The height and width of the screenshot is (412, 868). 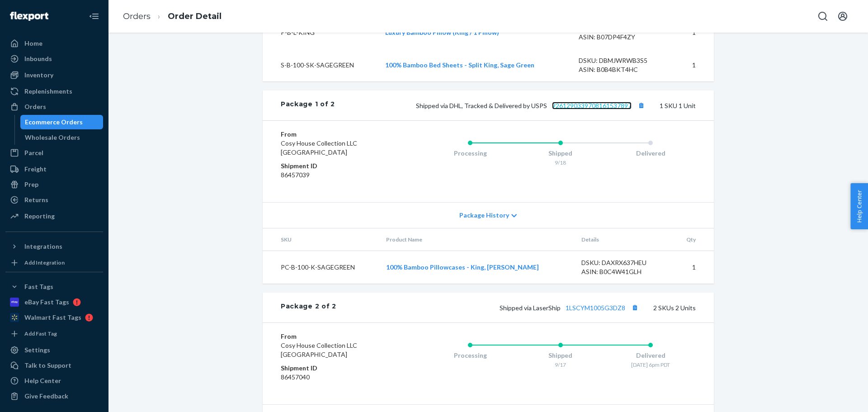 I want to click on span: Help Center, so click(x=859, y=206).